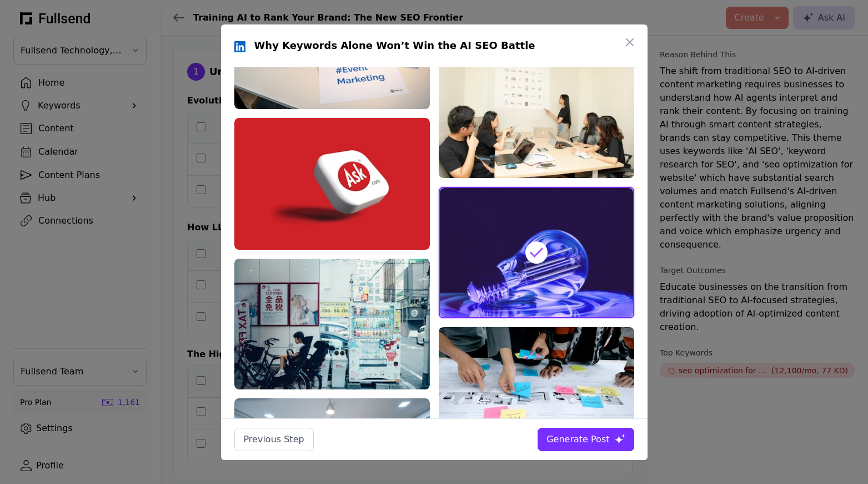  I want to click on button: Generate Post, so click(586, 439).